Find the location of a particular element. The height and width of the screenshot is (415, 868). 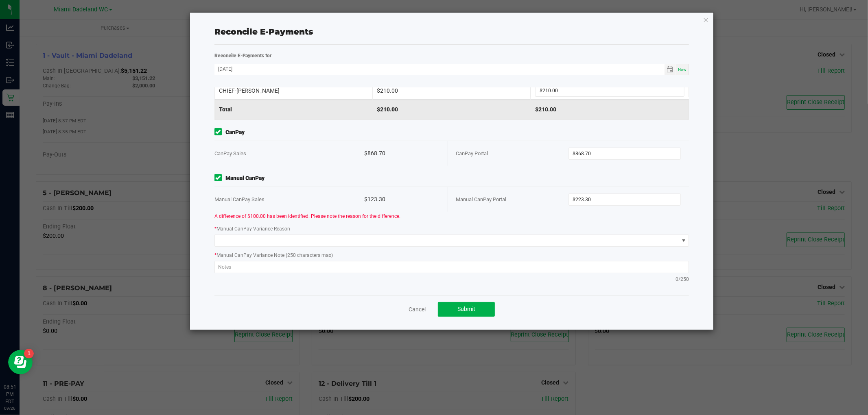

label: Manual CanPay Variance Note (250 characters max) is located at coordinates (274, 255).